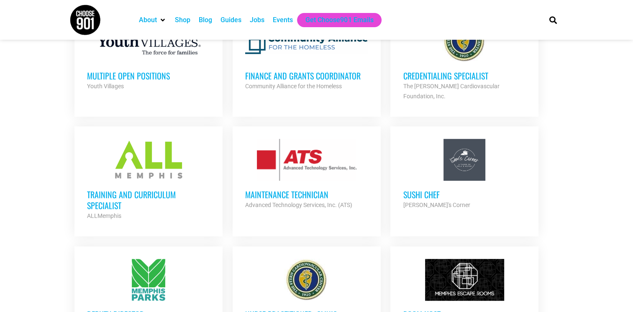 This screenshot has height=312, width=633. Describe the element at coordinates (205, 20) in the screenshot. I see `div: Blog` at that location.